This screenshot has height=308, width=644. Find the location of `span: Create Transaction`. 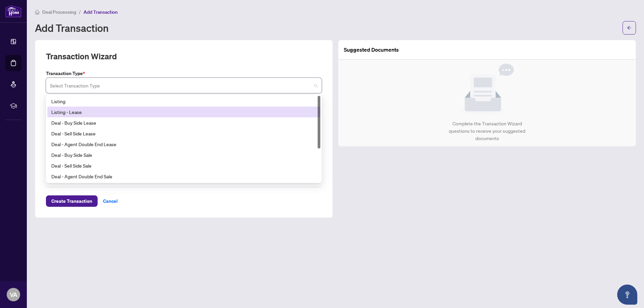

span: Create Transaction is located at coordinates (72, 201).